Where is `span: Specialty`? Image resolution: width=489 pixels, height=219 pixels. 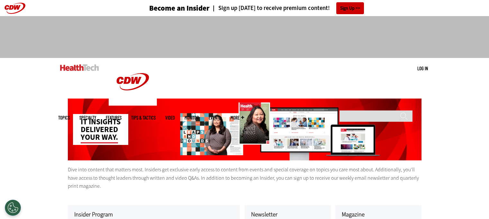 span: Specialty is located at coordinates (88, 117).